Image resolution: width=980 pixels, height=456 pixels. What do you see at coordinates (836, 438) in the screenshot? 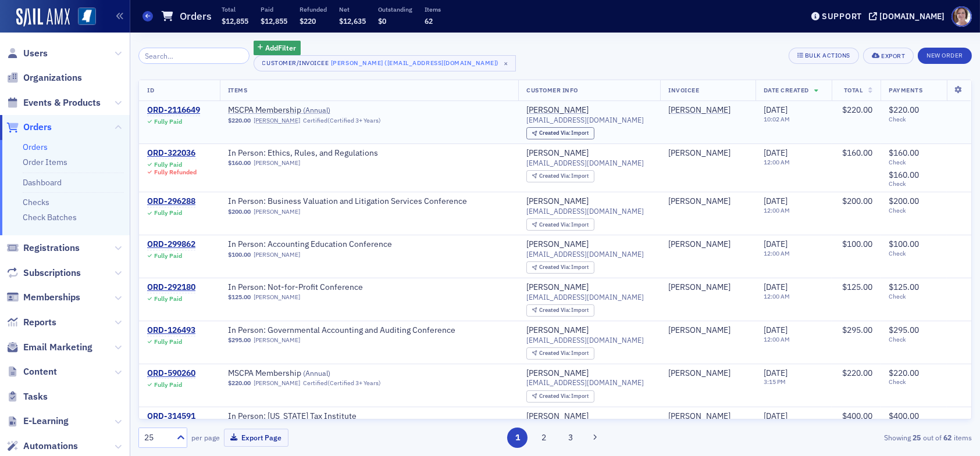
I see `div: Showing out of items` at bounding box center [836, 438].